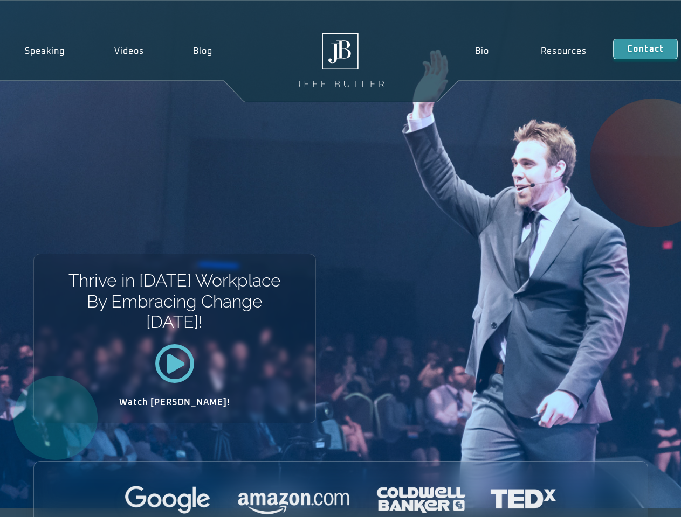 Image resolution: width=681 pixels, height=517 pixels. What do you see at coordinates (645, 49) in the screenshot?
I see `span: Contact` at bounding box center [645, 49].